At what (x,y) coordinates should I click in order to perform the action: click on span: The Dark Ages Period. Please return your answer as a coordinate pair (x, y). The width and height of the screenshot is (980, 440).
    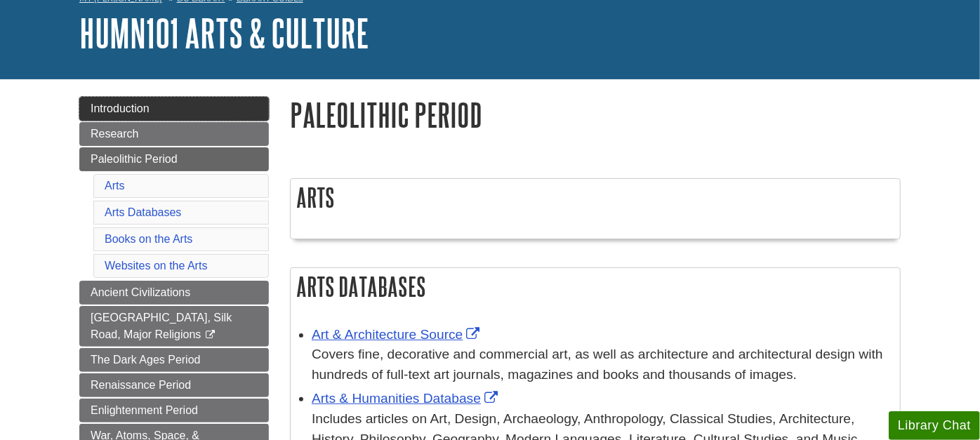
    Looking at the image, I should click on (145, 359).